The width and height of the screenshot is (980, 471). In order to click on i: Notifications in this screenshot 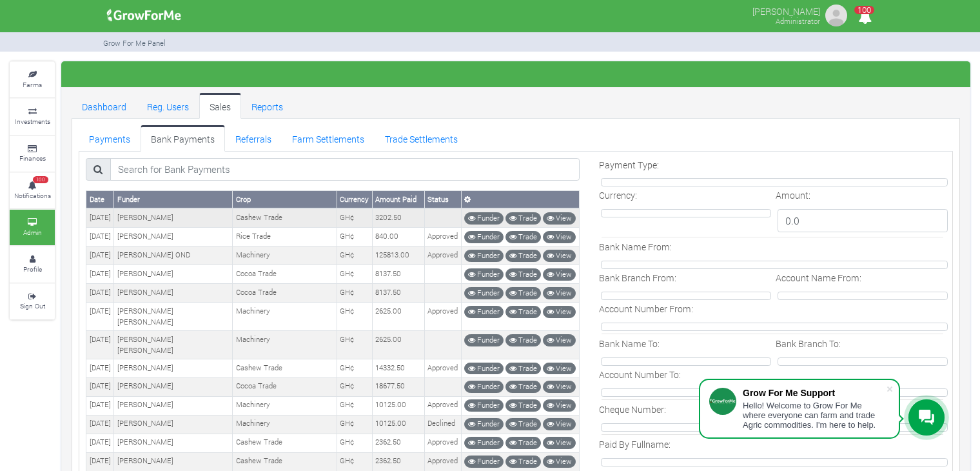, I will do `click(865, 17)`.